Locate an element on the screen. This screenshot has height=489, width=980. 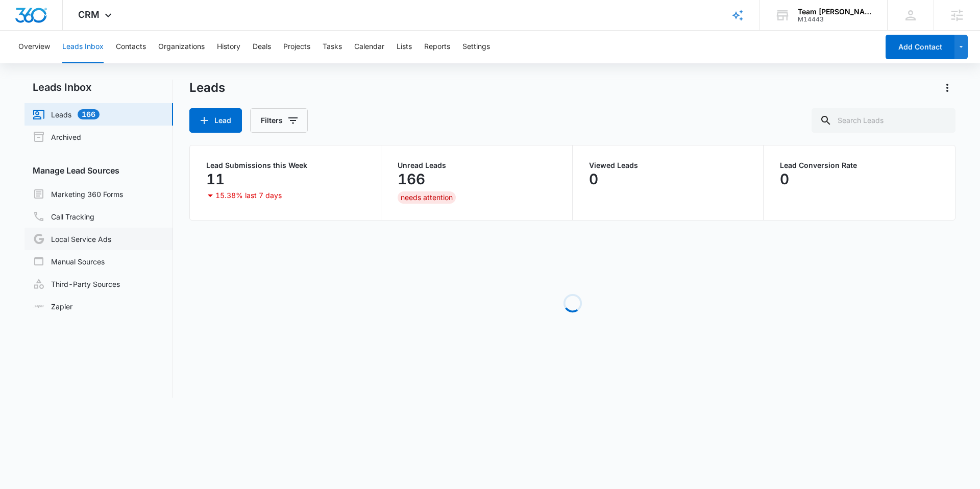
a: Archived is located at coordinates (56, 137).